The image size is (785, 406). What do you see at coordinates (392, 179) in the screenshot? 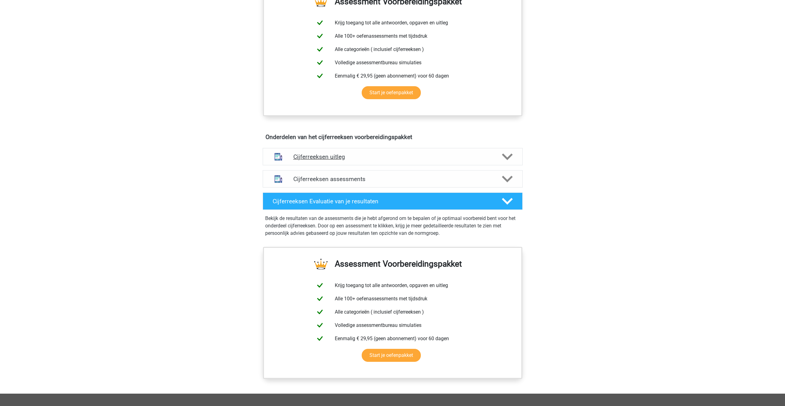
I see `h4: Cijferreeksen assessments` at bounding box center [392, 179].